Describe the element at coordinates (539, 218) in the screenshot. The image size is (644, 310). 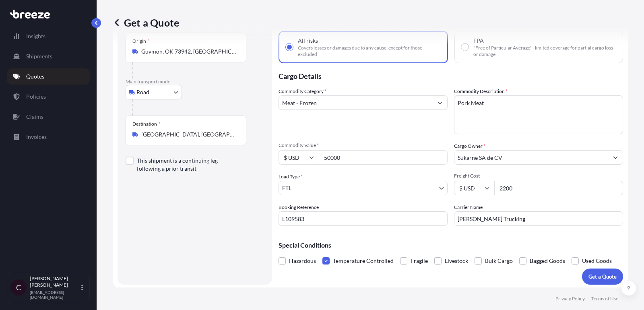
I see `input: Enter name` at that location.